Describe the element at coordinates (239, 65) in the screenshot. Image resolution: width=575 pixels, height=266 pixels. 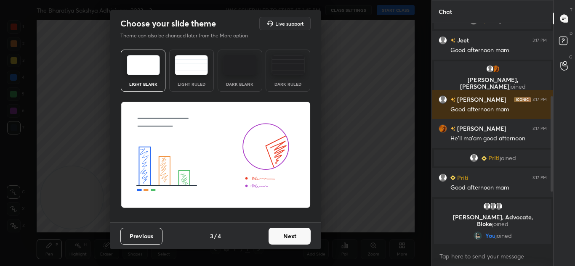
I see `img: darkTheme.f0cc69e5.svg` at that location.